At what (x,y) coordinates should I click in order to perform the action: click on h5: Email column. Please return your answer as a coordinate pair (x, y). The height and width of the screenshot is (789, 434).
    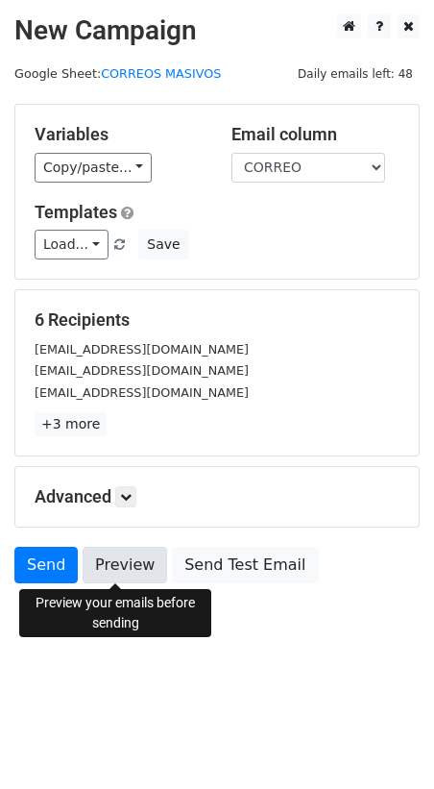
    Looking at the image, I should click on (315, 135).